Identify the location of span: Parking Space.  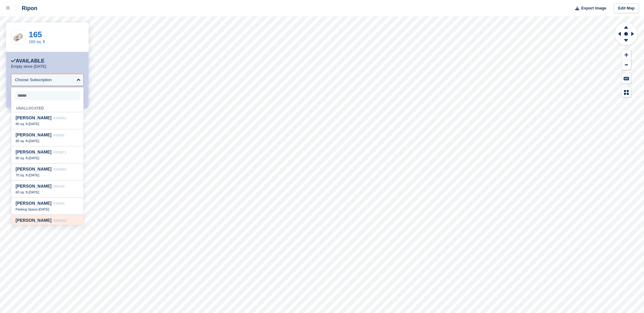
(26, 209).